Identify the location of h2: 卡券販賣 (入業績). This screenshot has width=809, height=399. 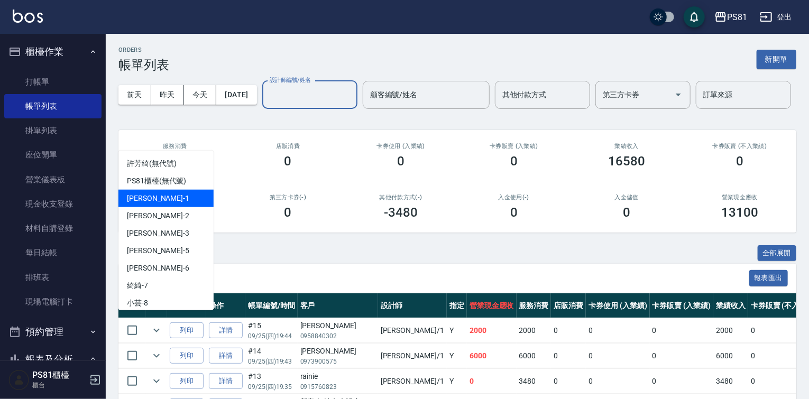
(514, 146).